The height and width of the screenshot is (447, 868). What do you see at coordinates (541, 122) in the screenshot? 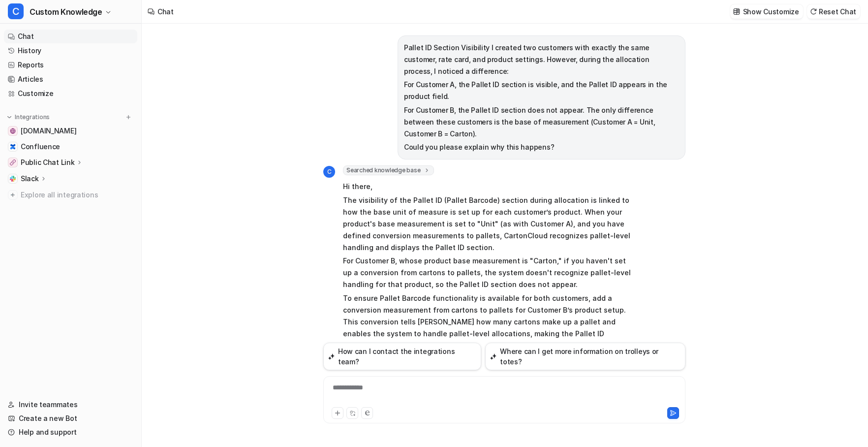
I see `p: For Customer B, the Pallet ID section does not appear. The only difference between these customer...` at bounding box center [541, 122].